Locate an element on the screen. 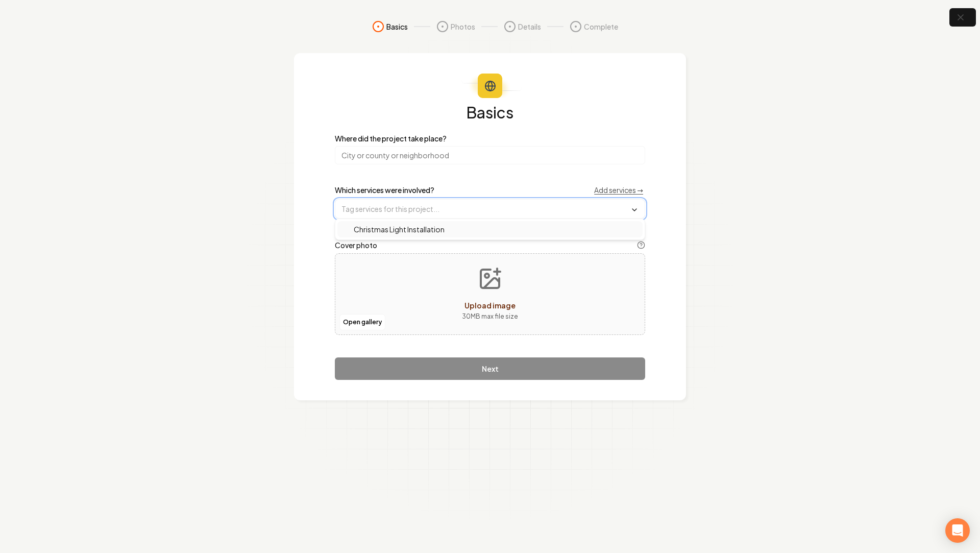 This screenshot has width=980, height=553. button: Open gallery is located at coordinates (362, 322).